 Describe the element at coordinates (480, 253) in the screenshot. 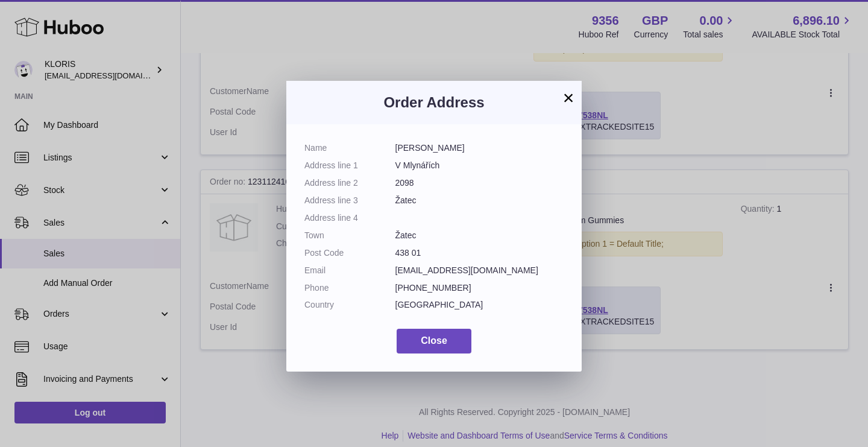

I see `dd: 438 01` at that location.